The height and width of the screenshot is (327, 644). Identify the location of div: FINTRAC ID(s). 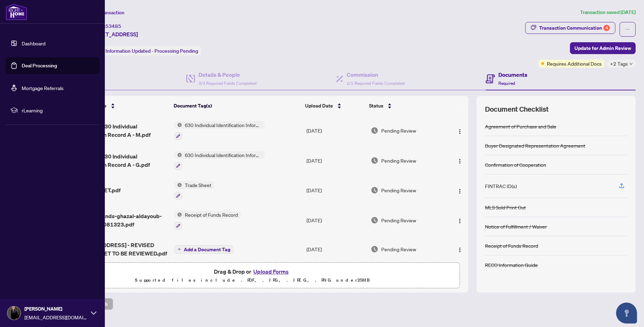
(500, 186).